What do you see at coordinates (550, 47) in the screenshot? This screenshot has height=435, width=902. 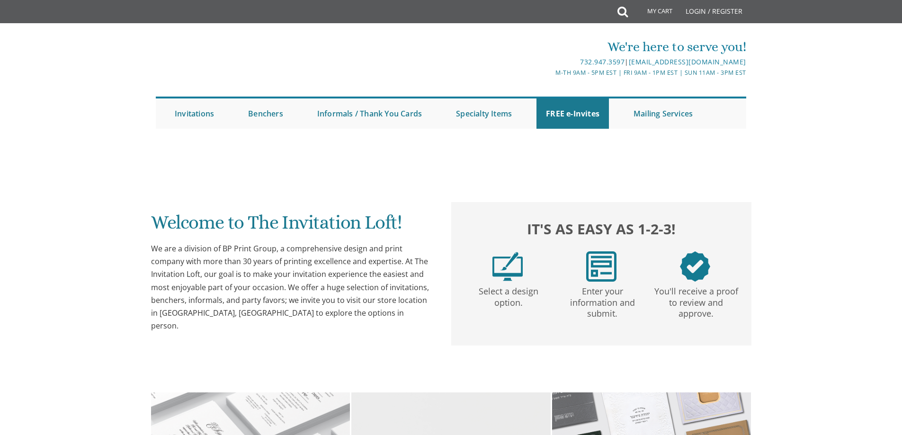 I see `div: We're here to serve you!` at bounding box center [550, 47].